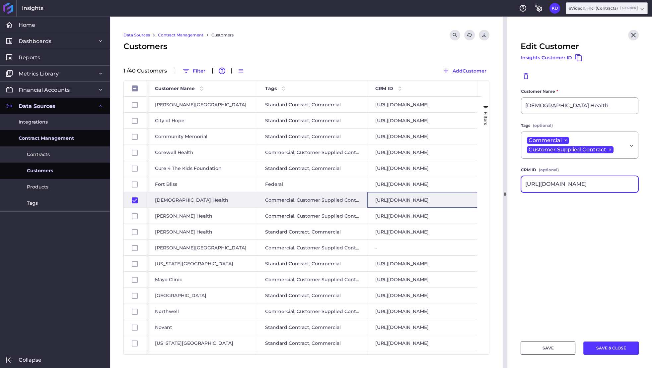 The width and height of the screenshot is (652, 368). I want to click on div: Corewell Health, so click(202, 152).